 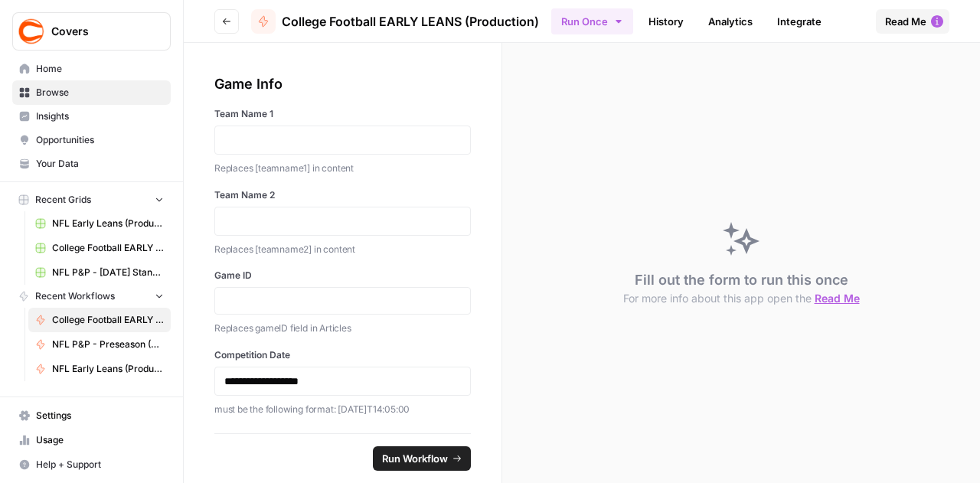 I want to click on span: Help + Support, so click(x=100, y=465).